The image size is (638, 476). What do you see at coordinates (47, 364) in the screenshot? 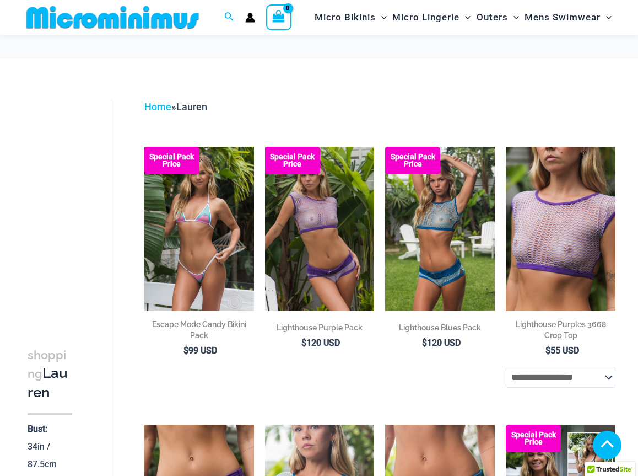
I see `span: shopping` at bounding box center [47, 364].